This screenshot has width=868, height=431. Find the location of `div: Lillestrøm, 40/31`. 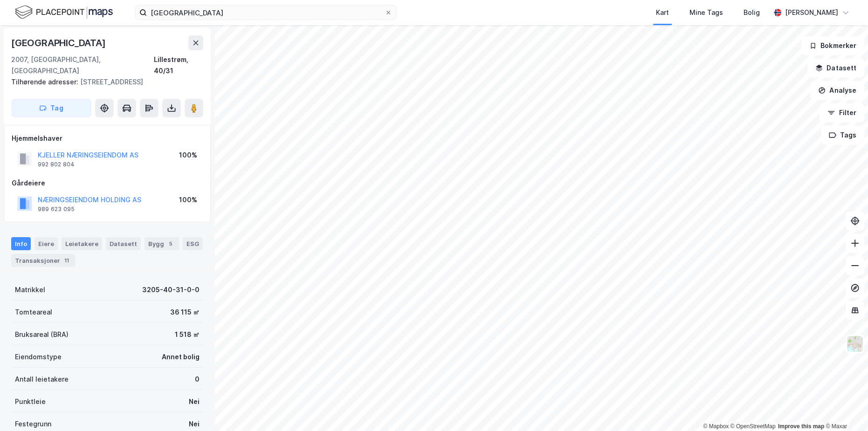

div: Lillestrøm, 40/31 is located at coordinates (179, 65).